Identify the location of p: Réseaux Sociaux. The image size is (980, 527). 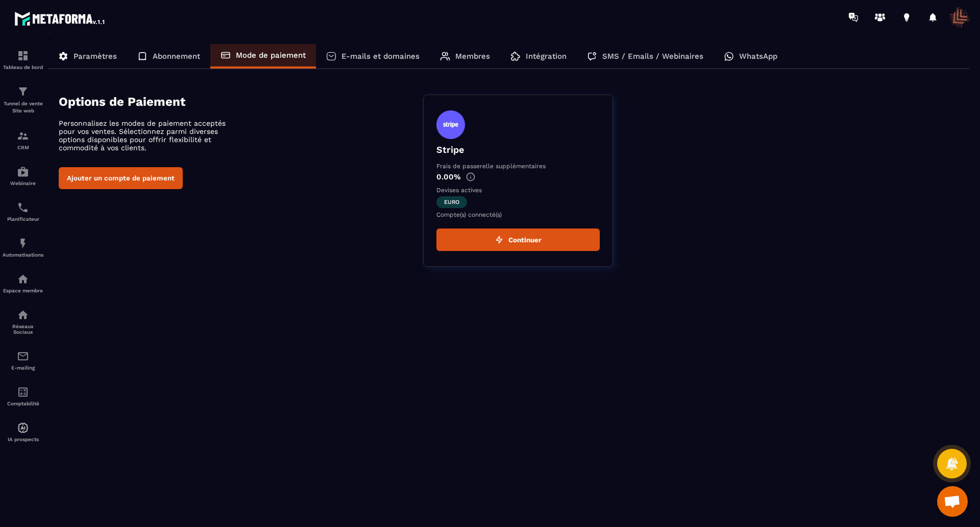
(23, 329).